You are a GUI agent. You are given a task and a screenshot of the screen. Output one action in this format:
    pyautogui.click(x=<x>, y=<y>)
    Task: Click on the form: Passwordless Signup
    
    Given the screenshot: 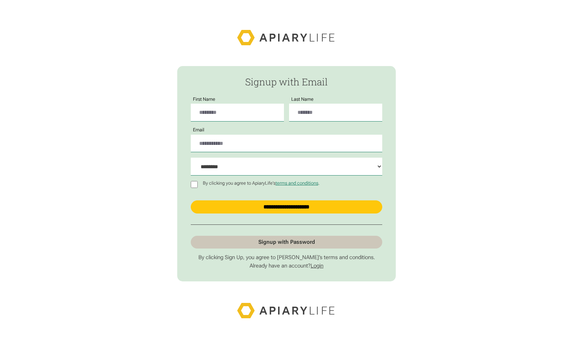 What is the action you would take?
    pyautogui.click(x=287, y=174)
    